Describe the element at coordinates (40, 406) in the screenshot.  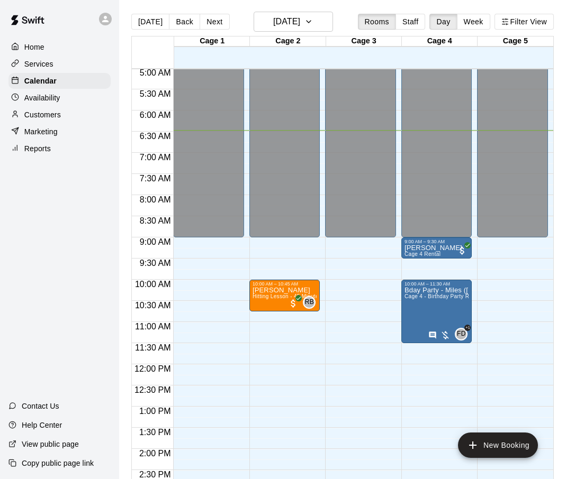
I see `p: Contact Us` at that location.